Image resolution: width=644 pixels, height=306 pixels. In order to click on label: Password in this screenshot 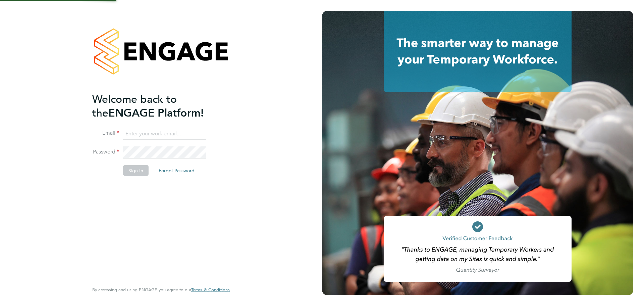, I will do `click(106, 152)`.